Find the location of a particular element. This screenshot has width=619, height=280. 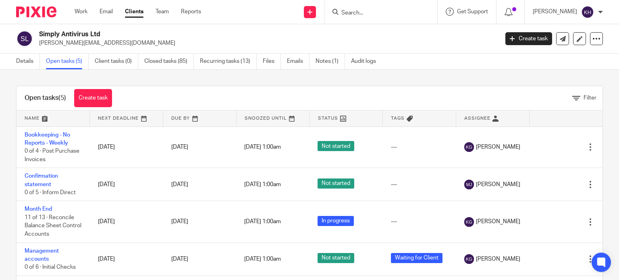

h1: Open tasks is located at coordinates (45, 98).